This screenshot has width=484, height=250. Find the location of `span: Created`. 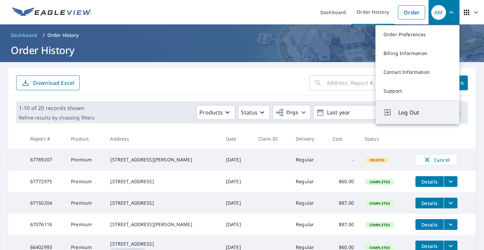

span: Created is located at coordinates (377, 160).